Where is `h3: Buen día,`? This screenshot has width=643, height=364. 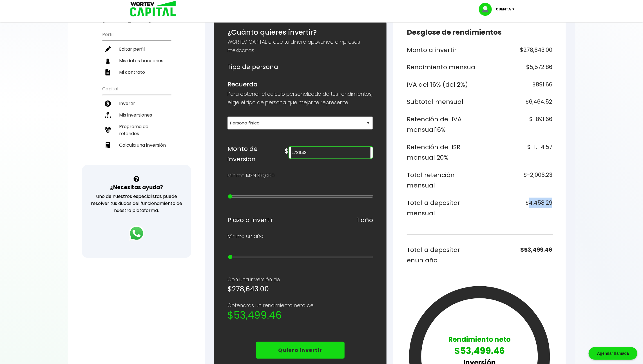 h3: Buen día, is located at coordinates (136, 17).